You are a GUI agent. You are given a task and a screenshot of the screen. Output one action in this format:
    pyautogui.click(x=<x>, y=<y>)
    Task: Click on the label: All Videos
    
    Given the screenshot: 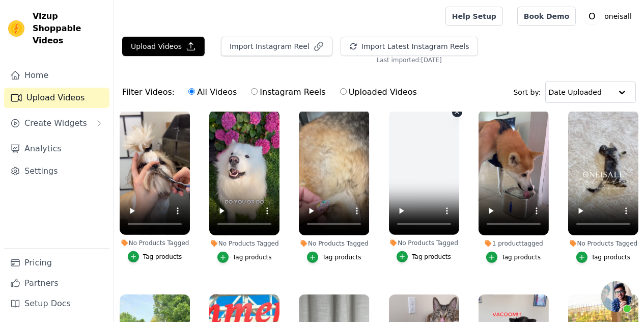 What is the action you would take?
    pyautogui.click(x=212, y=92)
    